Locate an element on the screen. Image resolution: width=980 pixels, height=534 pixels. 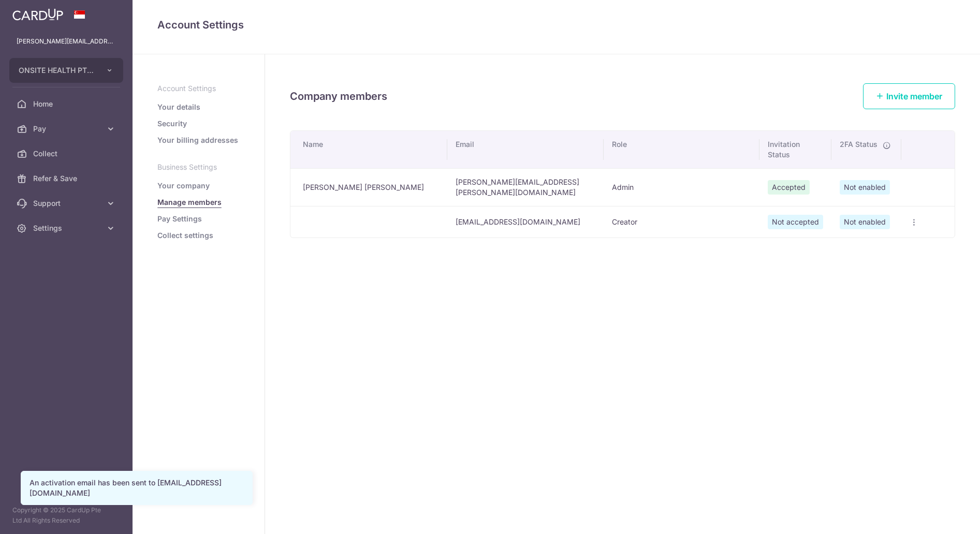
span: Support is located at coordinates (67, 203).